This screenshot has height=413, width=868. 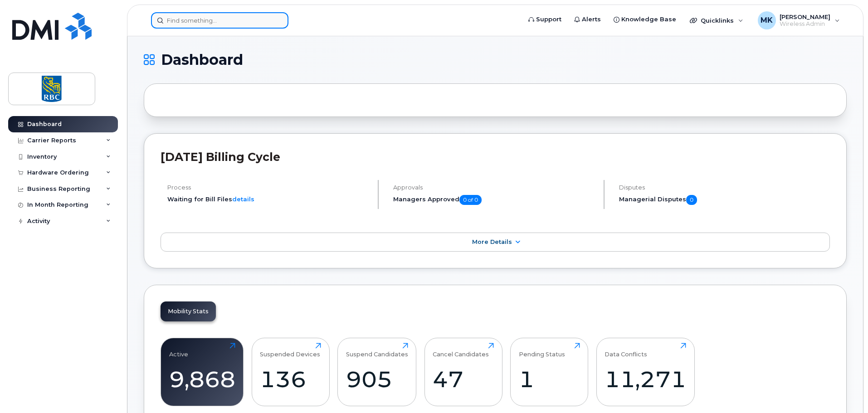 What do you see at coordinates (461, 350) in the screenshot?
I see `div: Cancel Candidates` at bounding box center [461, 350].